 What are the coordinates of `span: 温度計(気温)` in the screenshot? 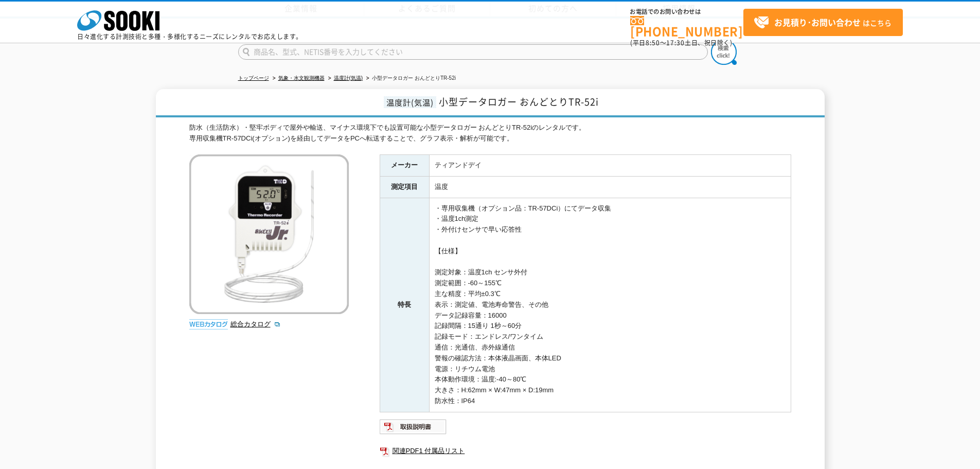 It's located at (410, 102).